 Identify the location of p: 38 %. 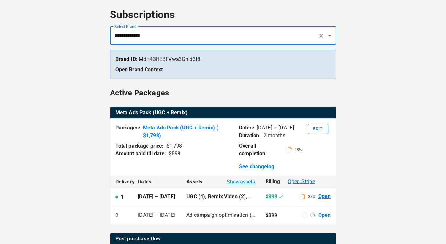
(311, 197).